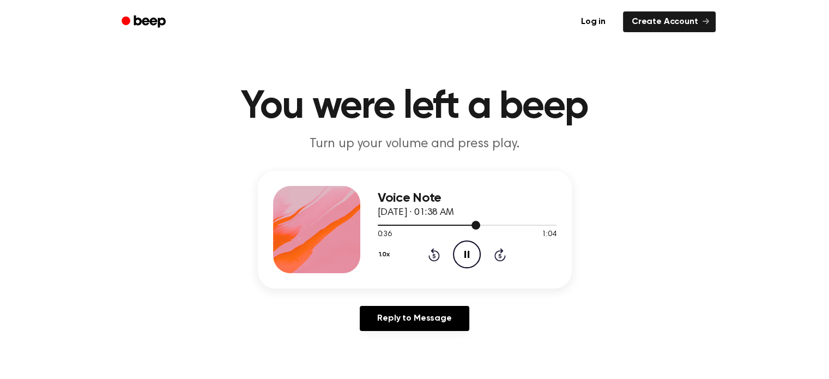  Describe the element at coordinates (467, 198) in the screenshot. I see `h3: Voice Note` at that location.